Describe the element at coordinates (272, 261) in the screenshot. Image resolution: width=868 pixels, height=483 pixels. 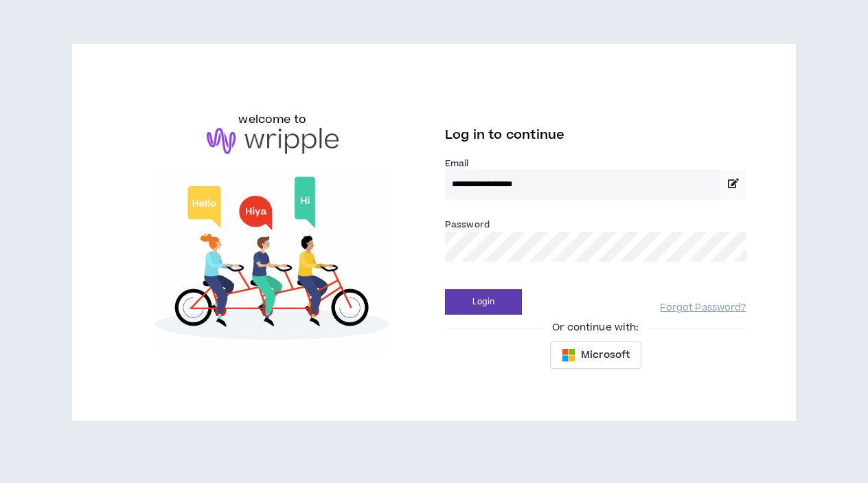
I see `img: Welcome to Wripple` at that location.